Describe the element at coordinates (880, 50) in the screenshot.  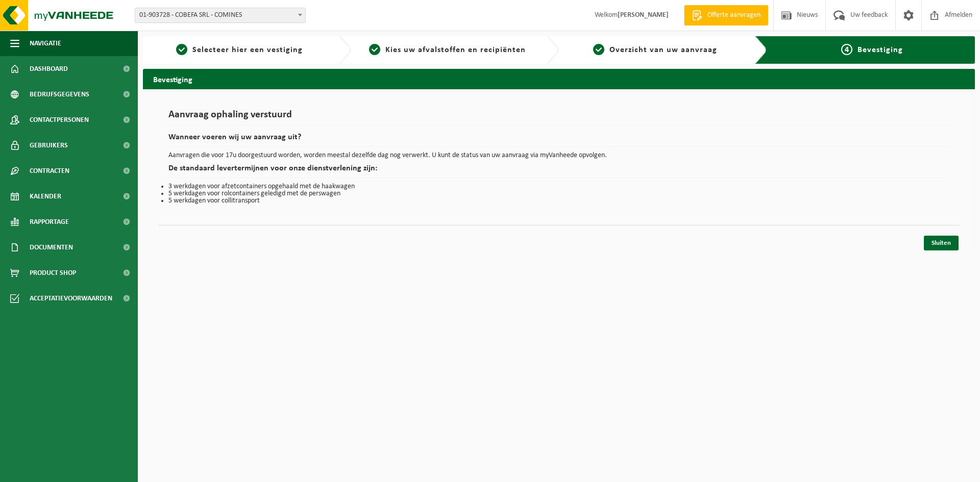
I see `span: Bevestiging` at that location.